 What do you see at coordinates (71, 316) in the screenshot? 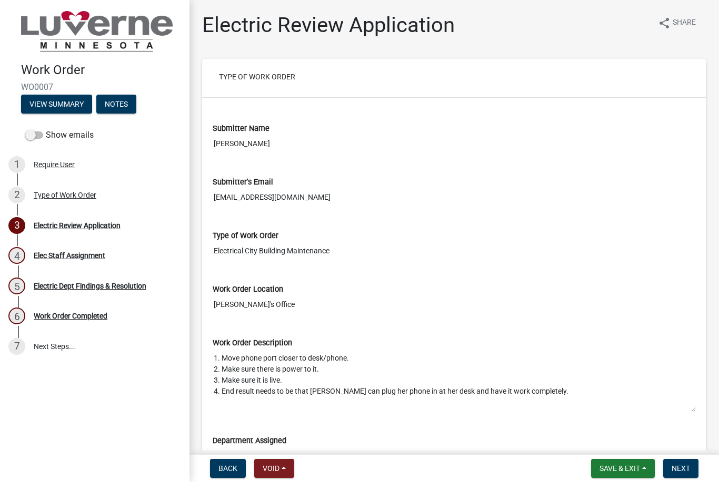
I see `div: Work Order Completed` at bounding box center [71, 316].